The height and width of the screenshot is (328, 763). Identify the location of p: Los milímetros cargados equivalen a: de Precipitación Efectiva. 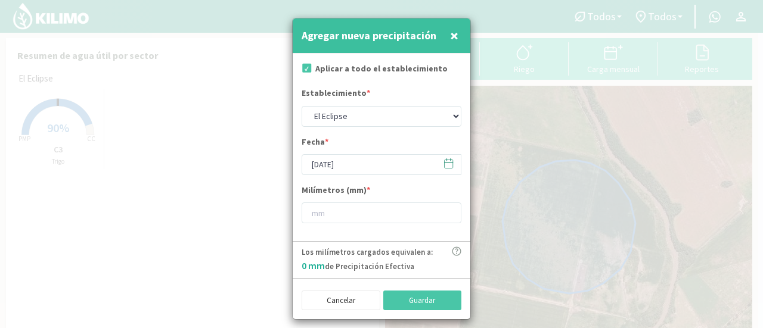
(367, 260).